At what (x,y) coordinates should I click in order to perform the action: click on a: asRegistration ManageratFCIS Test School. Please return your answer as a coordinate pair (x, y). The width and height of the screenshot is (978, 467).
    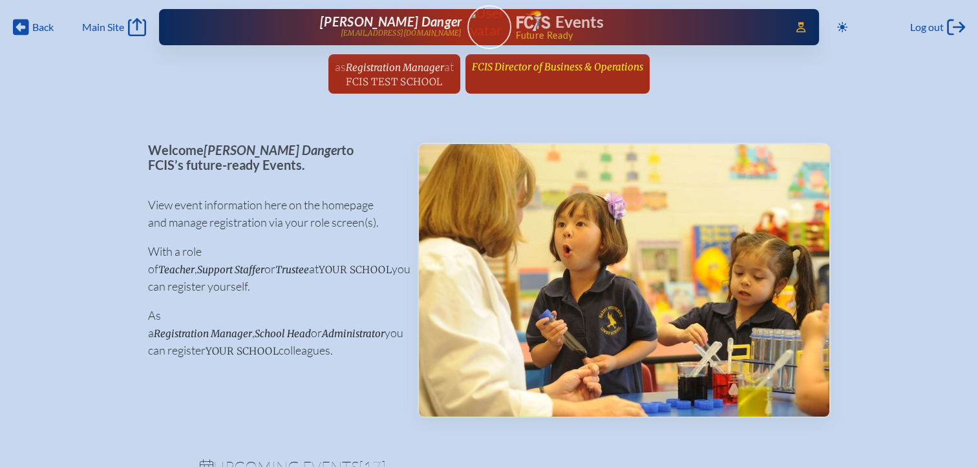
    Looking at the image, I should click on (394, 74).